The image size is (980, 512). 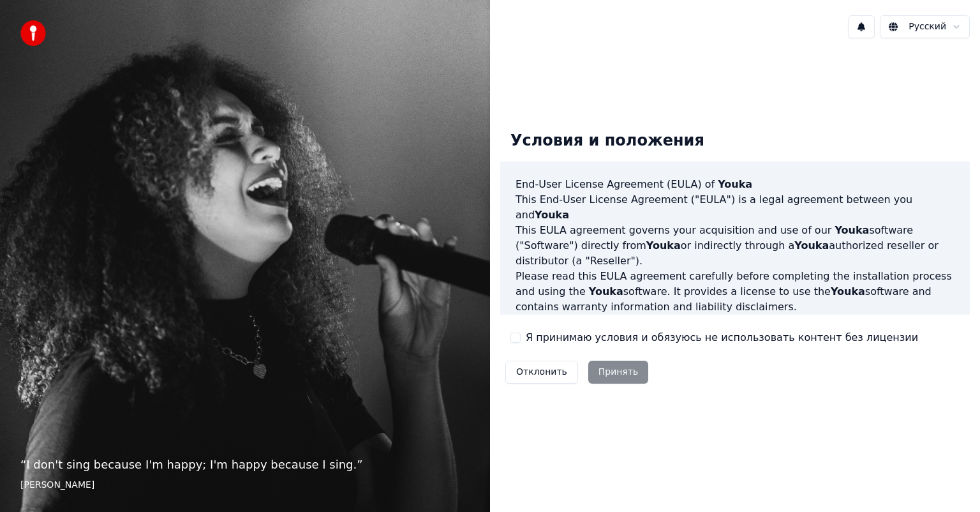 What do you see at coordinates (735, 208) in the screenshot?
I see `p: This End-User License Agreement ("EULA") is a legal agreement between you and` at bounding box center [735, 208].